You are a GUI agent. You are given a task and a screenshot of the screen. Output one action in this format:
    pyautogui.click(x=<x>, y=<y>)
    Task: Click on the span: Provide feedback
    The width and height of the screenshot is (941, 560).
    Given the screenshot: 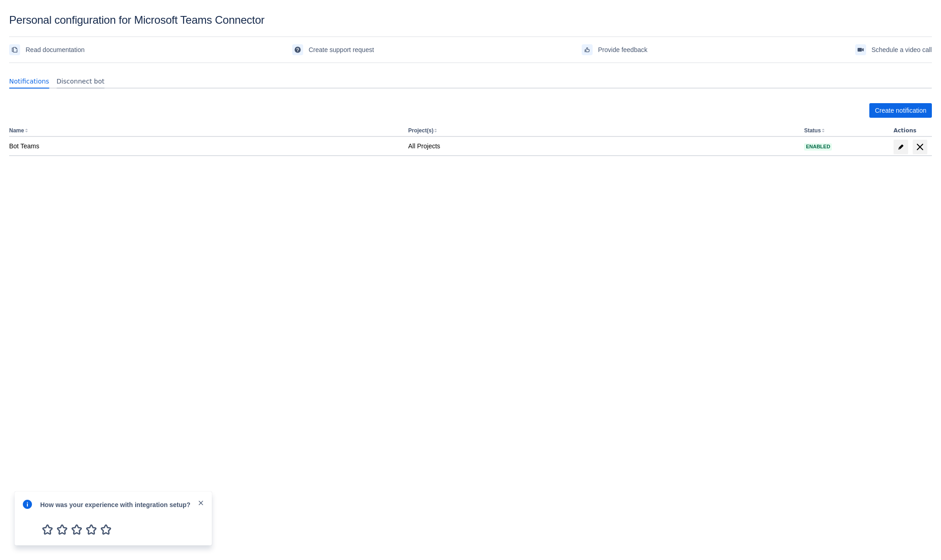 What is the action you would take?
    pyautogui.click(x=623, y=49)
    